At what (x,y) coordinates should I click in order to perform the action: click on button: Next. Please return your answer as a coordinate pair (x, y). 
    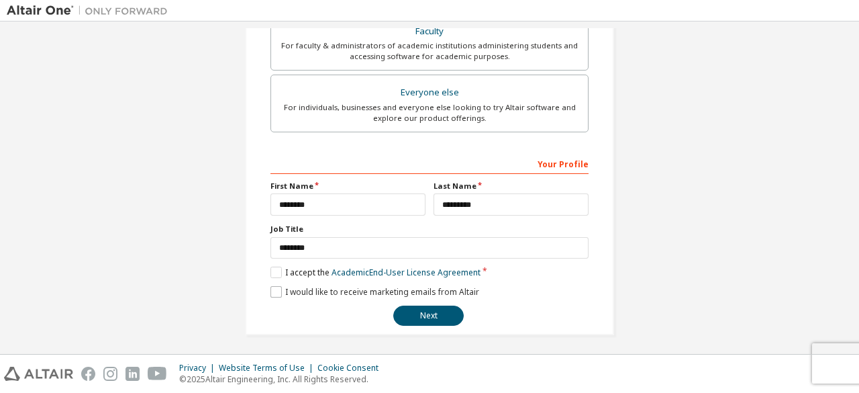
    Looking at the image, I should click on (428, 315).